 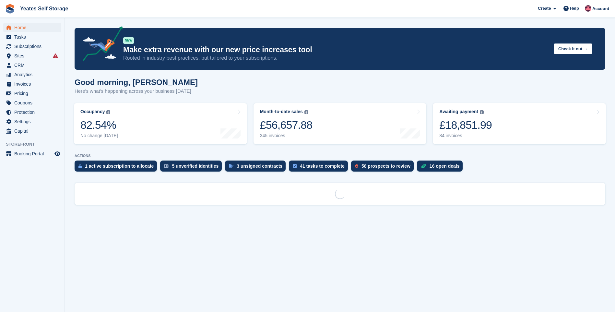 What do you see at coordinates (34, 122) in the screenshot?
I see `span: Settings` at bounding box center [34, 122].